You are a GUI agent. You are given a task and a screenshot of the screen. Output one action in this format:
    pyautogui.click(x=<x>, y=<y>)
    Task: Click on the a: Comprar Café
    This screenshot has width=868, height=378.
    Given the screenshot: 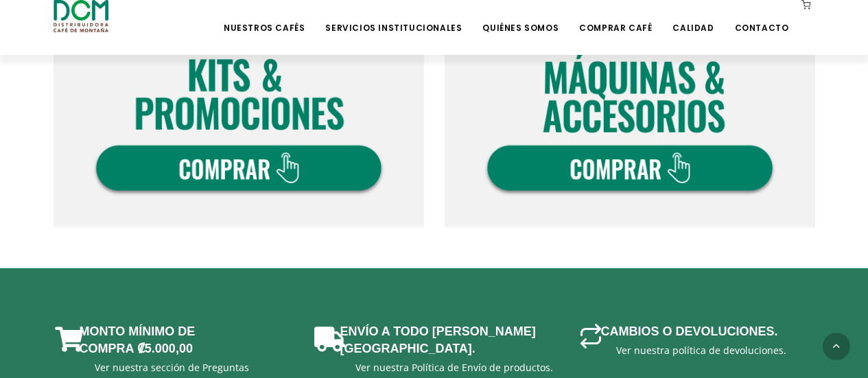 What is the action you would take?
    pyautogui.click(x=616, y=17)
    